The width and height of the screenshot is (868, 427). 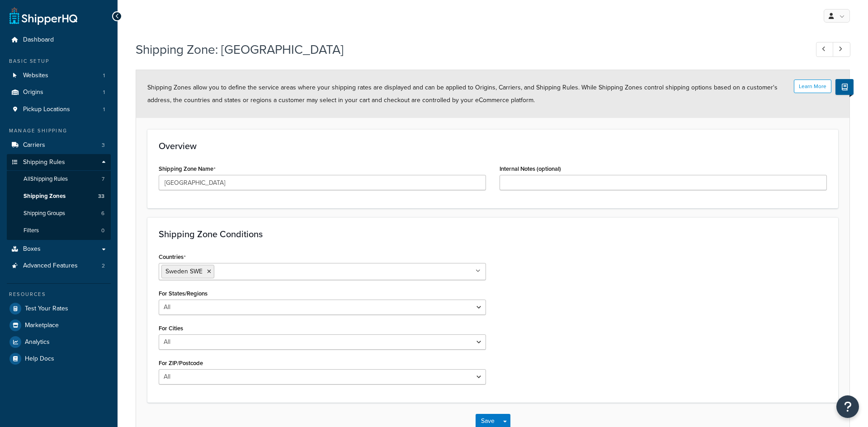 I want to click on span: 7, so click(x=103, y=179).